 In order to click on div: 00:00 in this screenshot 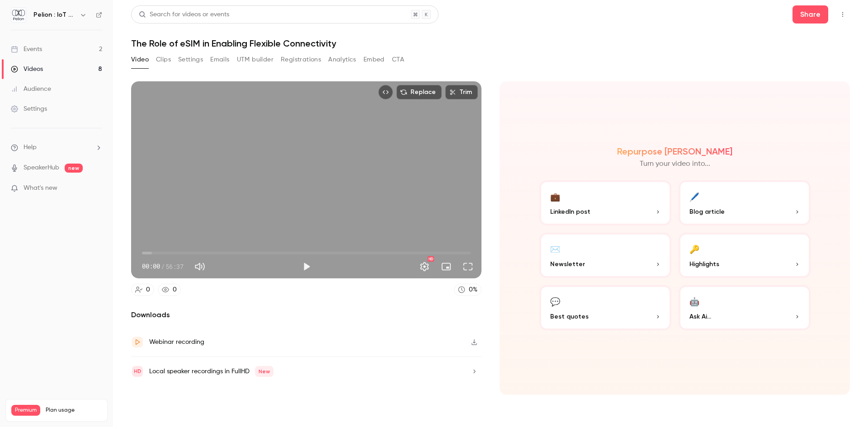, I will do `click(163, 266)`.